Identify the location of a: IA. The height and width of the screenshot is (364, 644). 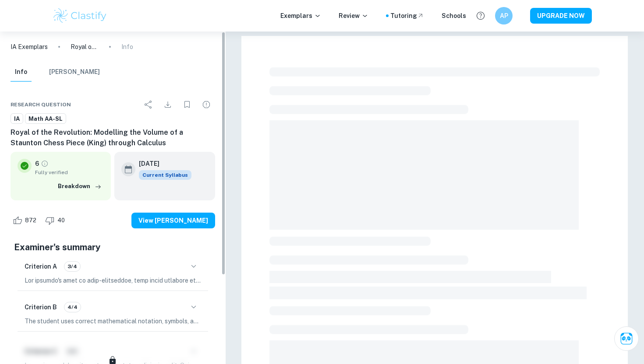
(17, 119).